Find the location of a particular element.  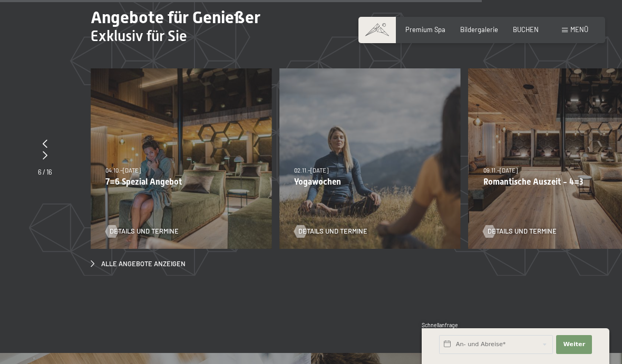

span: Menü is located at coordinates (579, 29).